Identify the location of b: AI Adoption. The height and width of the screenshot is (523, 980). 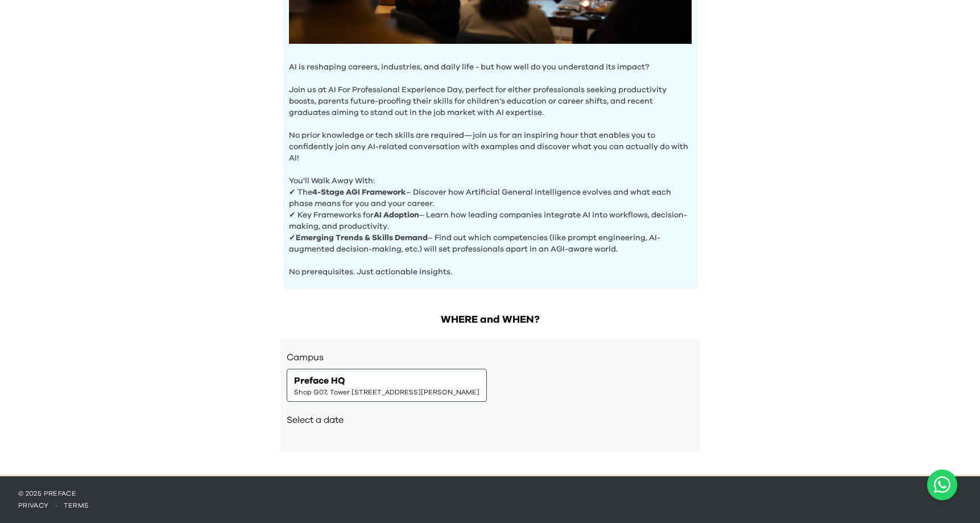
(396, 215).